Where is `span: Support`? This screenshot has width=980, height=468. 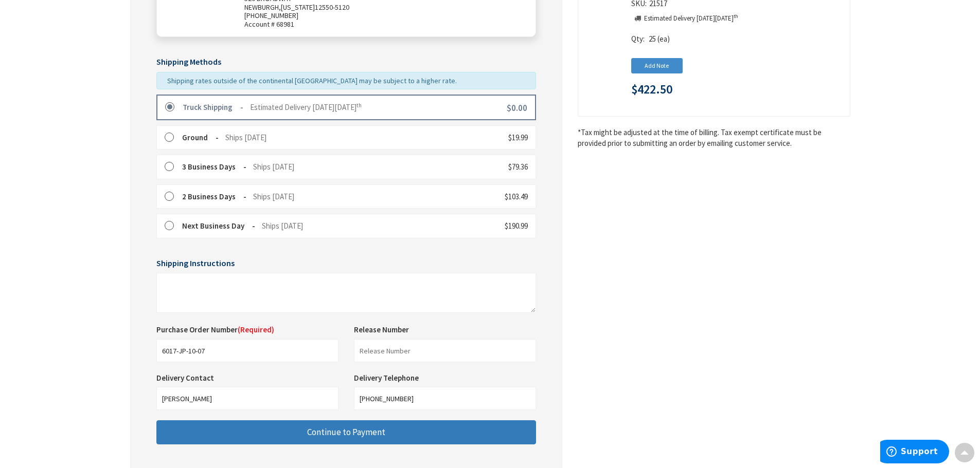
span: Support is located at coordinates (39, 12).